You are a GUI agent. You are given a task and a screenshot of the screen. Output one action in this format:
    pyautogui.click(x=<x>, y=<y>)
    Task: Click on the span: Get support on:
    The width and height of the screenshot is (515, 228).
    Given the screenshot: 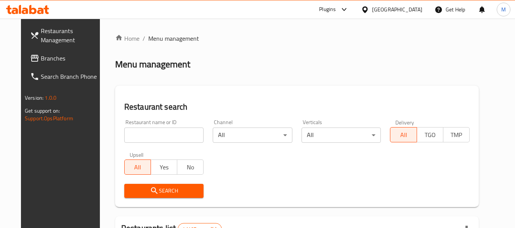 What is the action you would take?
    pyautogui.click(x=42, y=111)
    